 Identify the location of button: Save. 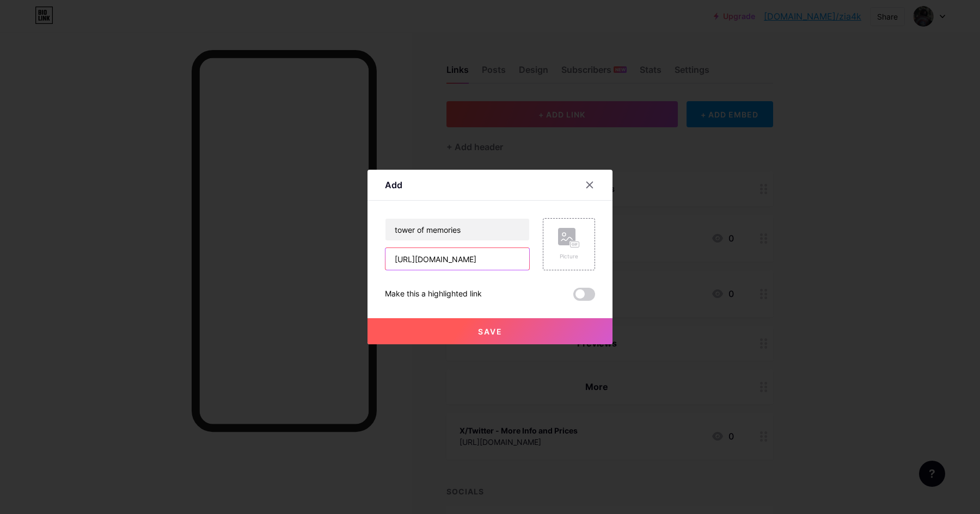
(490, 332).